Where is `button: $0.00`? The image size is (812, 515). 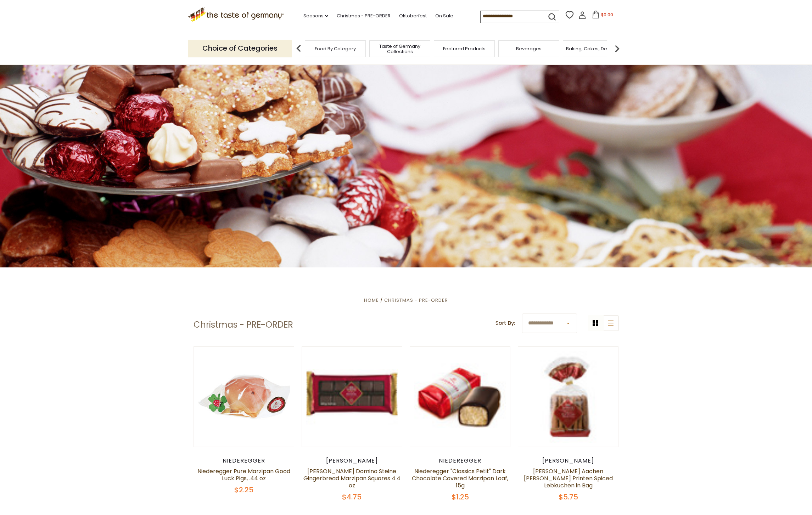
button: $0.00 is located at coordinates (603, 16).